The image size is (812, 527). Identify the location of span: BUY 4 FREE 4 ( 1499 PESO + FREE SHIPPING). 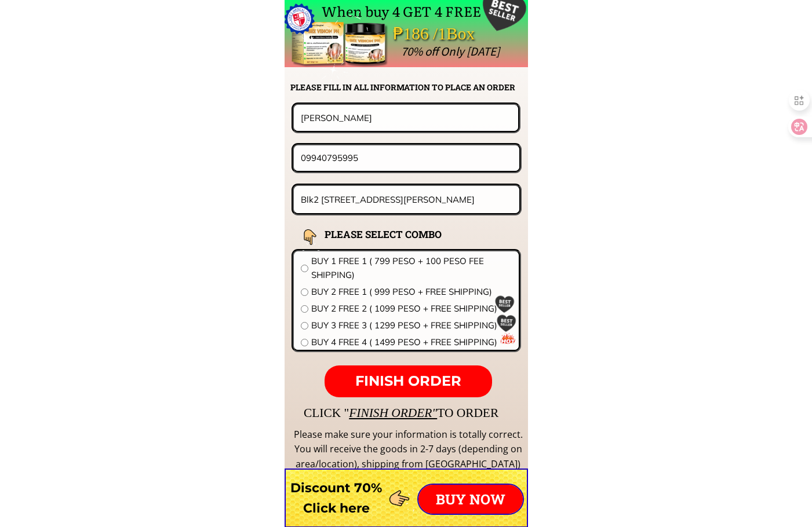
(411, 342).